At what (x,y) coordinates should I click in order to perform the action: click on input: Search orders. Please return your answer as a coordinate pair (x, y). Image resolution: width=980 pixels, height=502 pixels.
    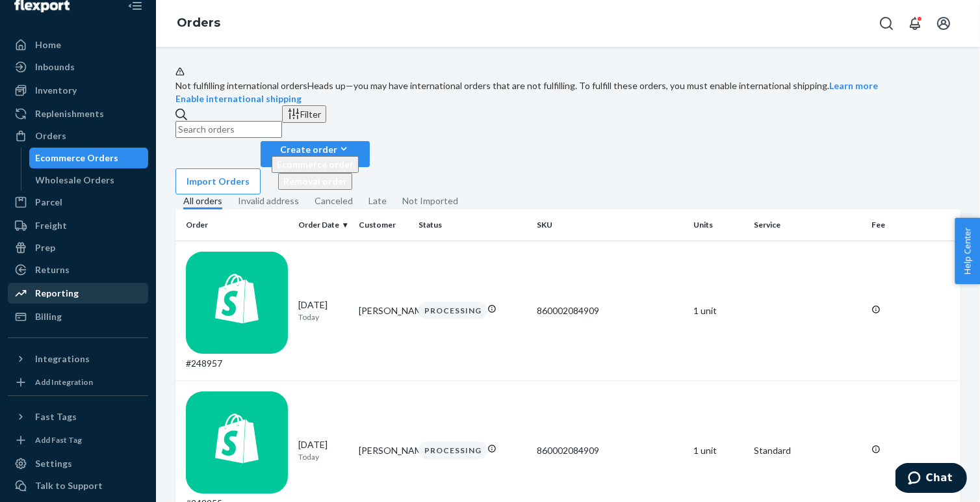
    Looking at the image, I should click on (228, 130).